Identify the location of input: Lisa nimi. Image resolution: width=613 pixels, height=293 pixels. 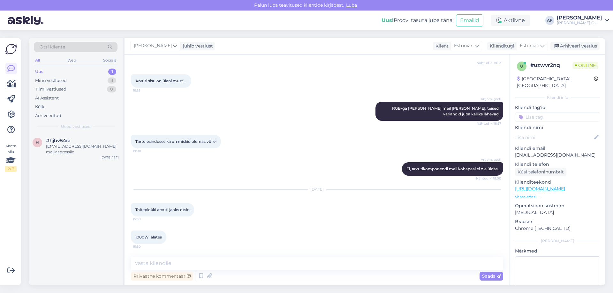
(554, 138).